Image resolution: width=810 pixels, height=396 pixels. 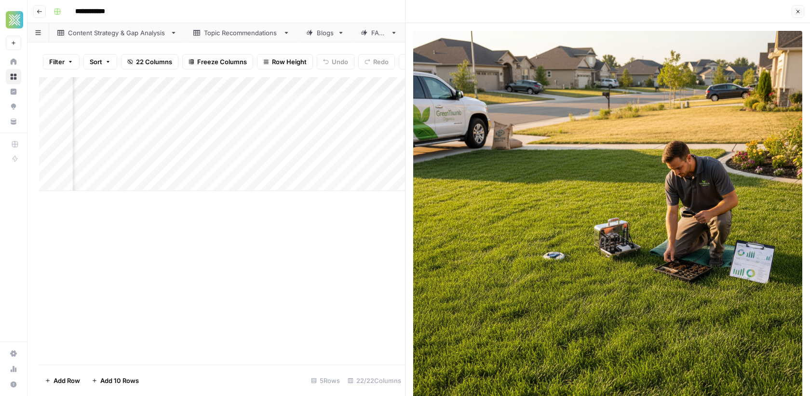 I want to click on span: Redo, so click(x=381, y=62).